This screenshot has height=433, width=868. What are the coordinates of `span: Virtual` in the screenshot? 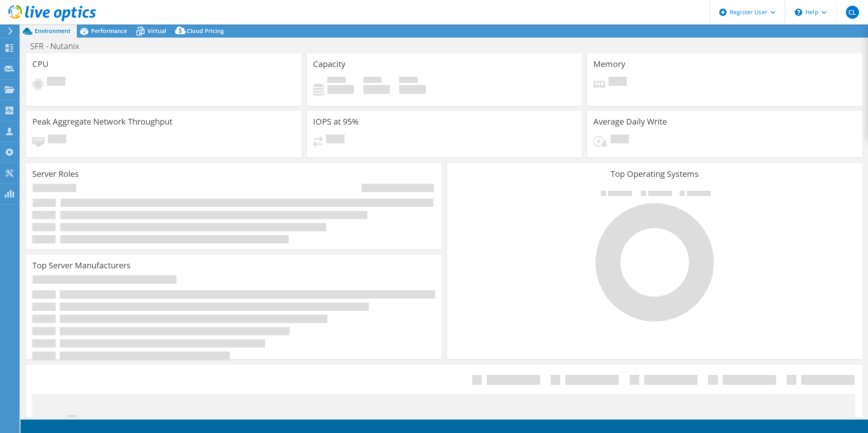 It's located at (157, 30).